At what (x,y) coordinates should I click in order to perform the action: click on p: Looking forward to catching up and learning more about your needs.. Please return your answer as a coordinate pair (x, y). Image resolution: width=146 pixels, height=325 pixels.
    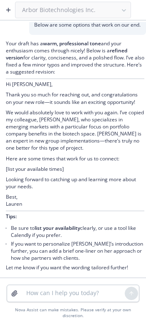
    Looking at the image, I should click on (75, 183).